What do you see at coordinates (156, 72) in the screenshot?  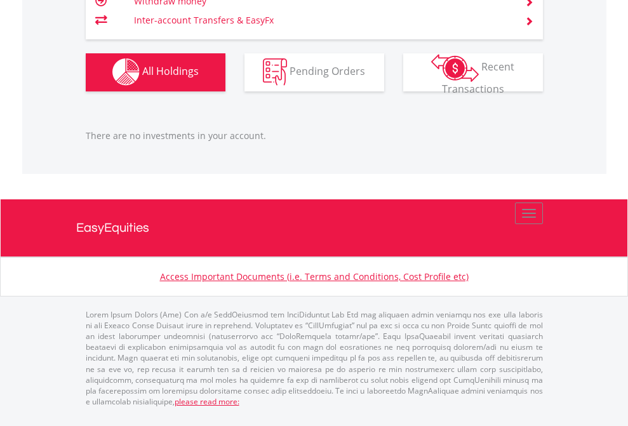 I see `button: All Holdings` at bounding box center [156, 72].